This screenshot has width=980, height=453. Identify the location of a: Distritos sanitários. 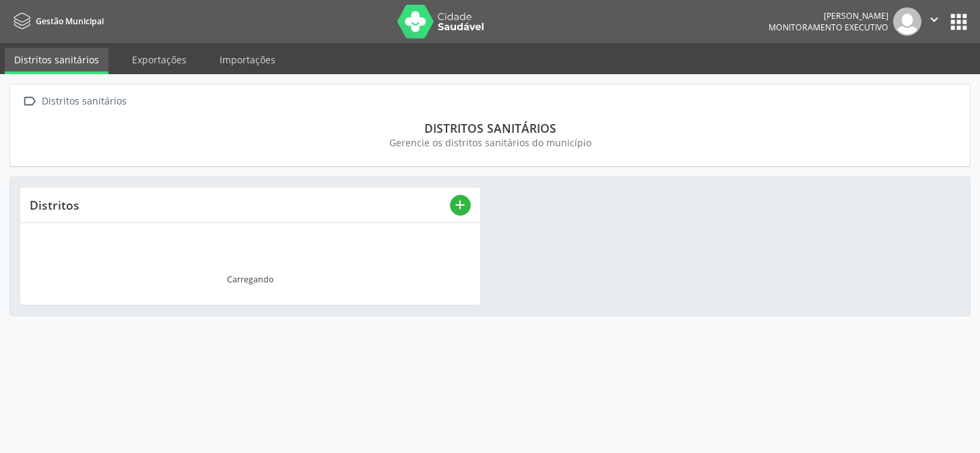
(57, 61).